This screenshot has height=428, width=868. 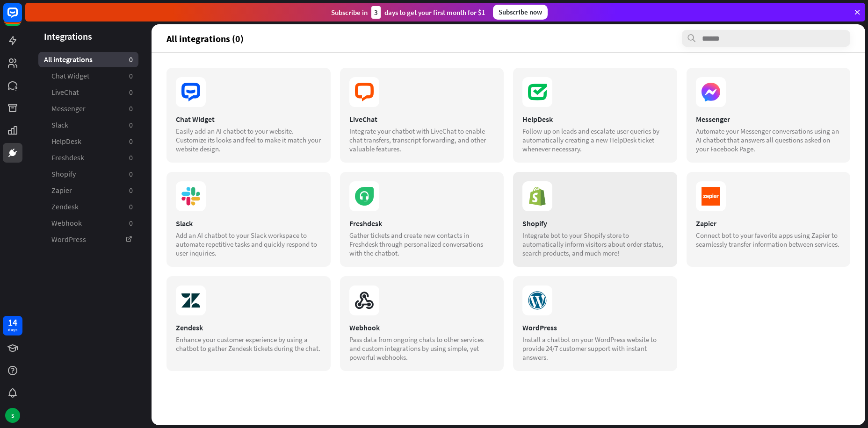 What do you see at coordinates (89, 125) in the screenshot?
I see `a: Slack 0` at bounding box center [89, 125].